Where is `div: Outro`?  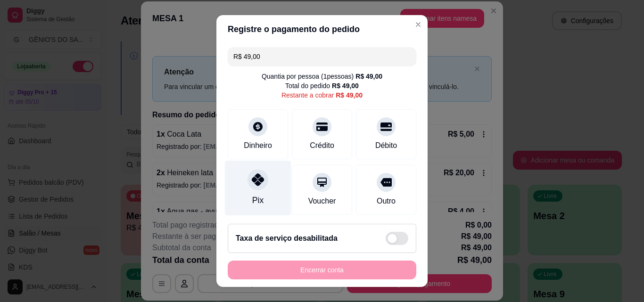 div: Outro is located at coordinates (386, 201).